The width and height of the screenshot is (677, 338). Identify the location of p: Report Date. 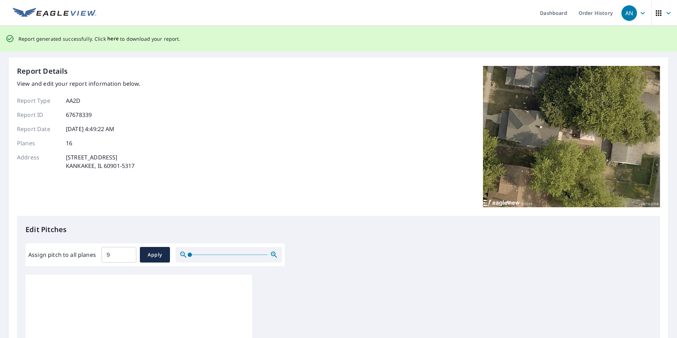
(38, 129).